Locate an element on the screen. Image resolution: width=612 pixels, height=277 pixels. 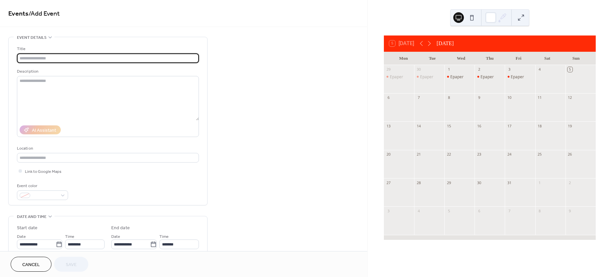
a: Events is located at coordinates (18, 14).